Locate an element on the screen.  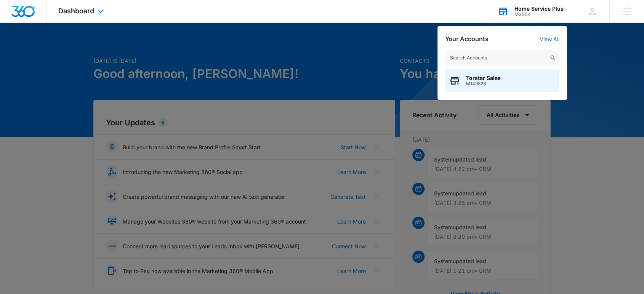
button: Torstar SalesM149826 is located at coordinates (502, 80).